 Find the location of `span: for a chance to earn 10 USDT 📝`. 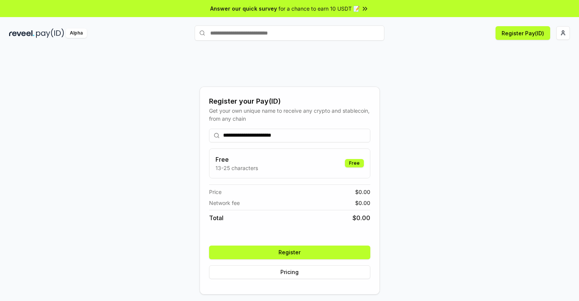

span: for a chance to earn 10 USDT 📝 is located at coordinates (319, 8).